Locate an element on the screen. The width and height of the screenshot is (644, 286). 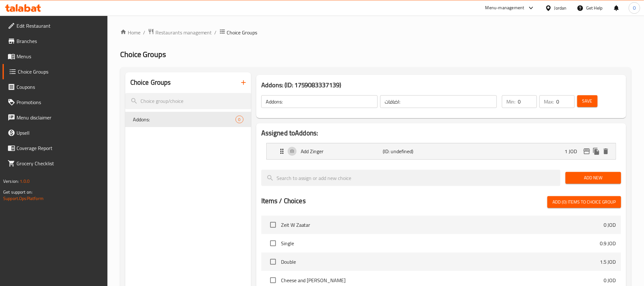
a: Promotions is located at coordinates (55, 102).